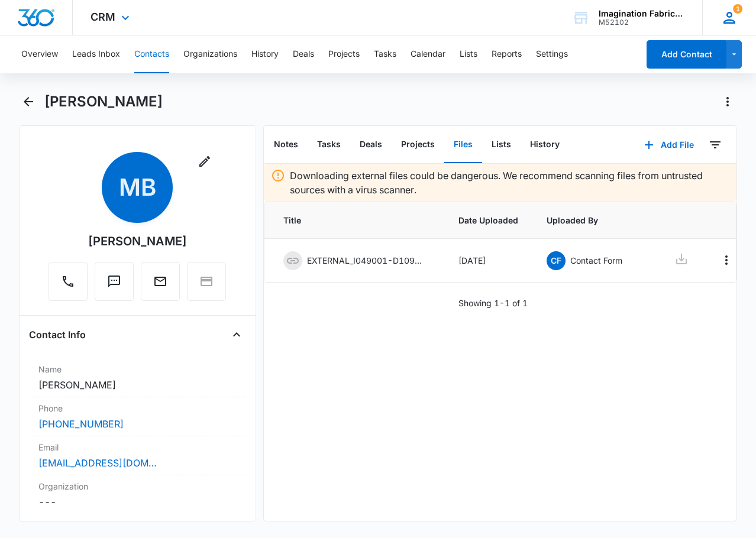 Image resolution: width=756 pixels, height=538 pixels. What do you see at coordinates (95, 54) in the screenshot?
I see `button: Leads Inbox` at bounding box center [95, 54].